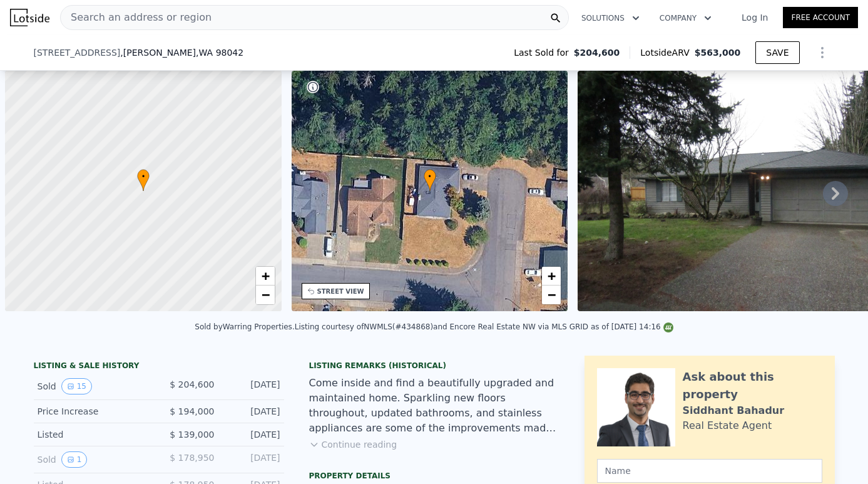 The image size is (868, 484). I want to click on div: Come inside and find a beautifully upgraded and maintained home. Sparkling new floors throughout,..., so click(434, 406).